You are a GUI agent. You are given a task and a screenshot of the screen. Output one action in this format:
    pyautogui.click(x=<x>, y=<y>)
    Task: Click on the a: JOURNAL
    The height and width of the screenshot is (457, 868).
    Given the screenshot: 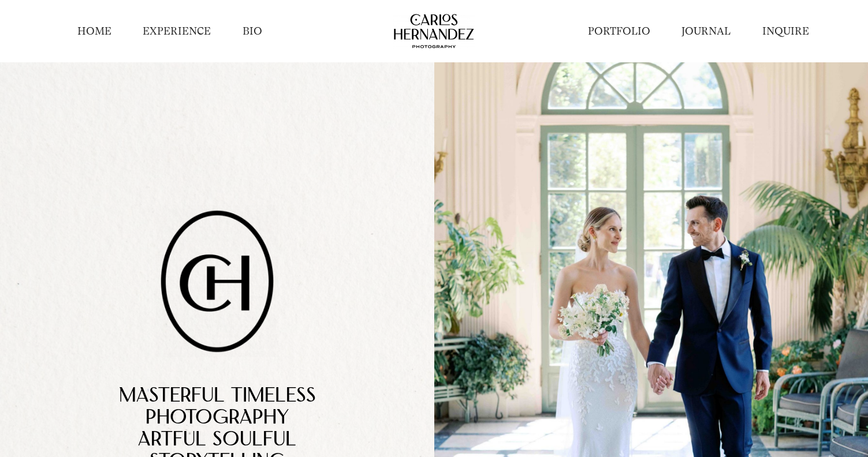 What is the action you would take?
    pyautogui.click(x=706, y=31)
    